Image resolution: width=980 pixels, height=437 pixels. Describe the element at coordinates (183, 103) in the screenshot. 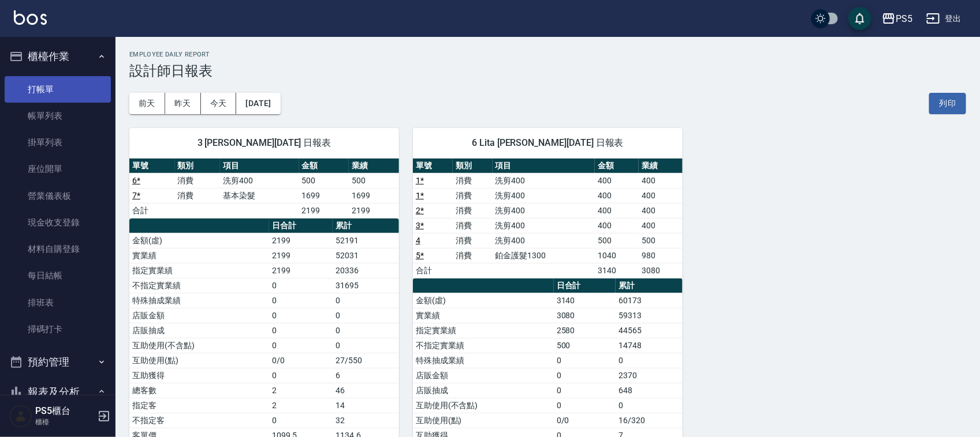

I see `button: 昨天` at that location.